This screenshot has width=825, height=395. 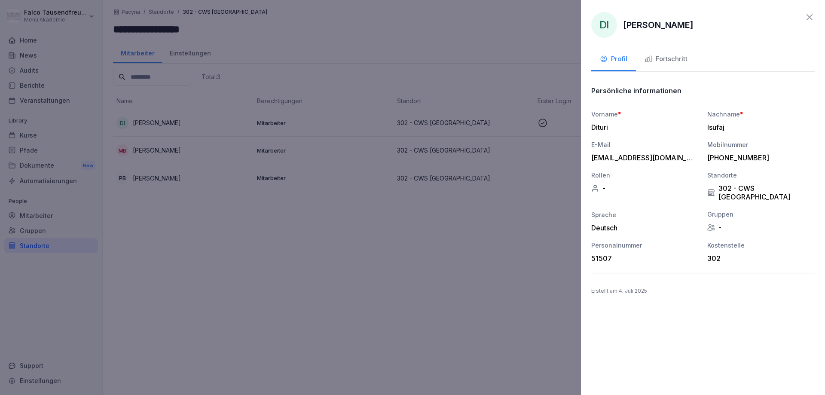 I want to click on div: Kostenstelle, so click(x=761, y=245).